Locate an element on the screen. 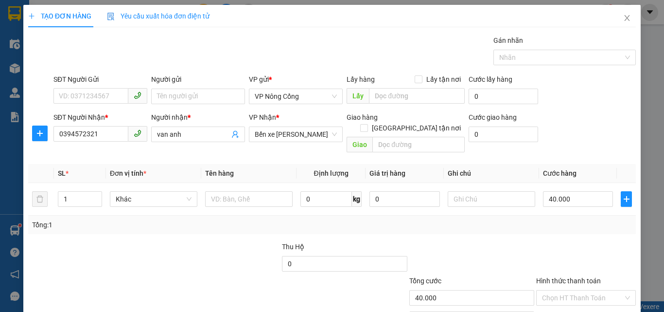 The width and height of the screenshot is (664, 312). span: Giao hàng is located at coordinates (362, 117).